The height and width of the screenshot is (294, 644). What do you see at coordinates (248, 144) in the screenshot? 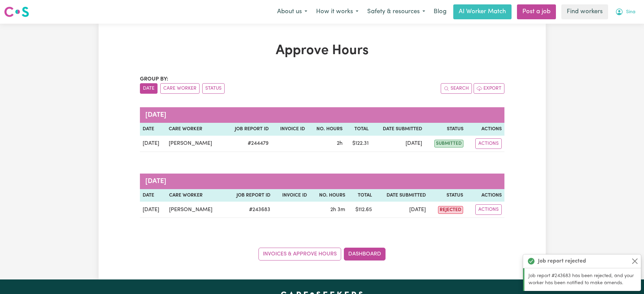
I see `td: # 244479` at bounding box center [248, 144].